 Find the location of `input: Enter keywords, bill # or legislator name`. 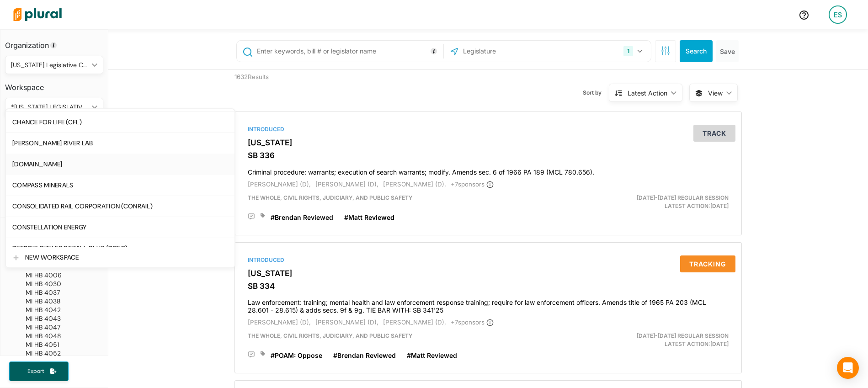

input: Enter keywords, bill # or legislator name is located at coordinates (348, 51).